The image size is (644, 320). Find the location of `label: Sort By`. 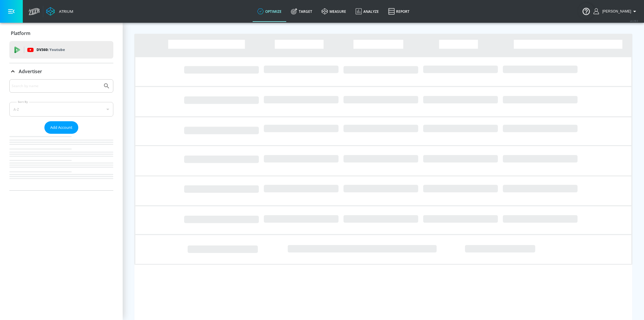

label: Sort By is located at coordinates (22, 102).